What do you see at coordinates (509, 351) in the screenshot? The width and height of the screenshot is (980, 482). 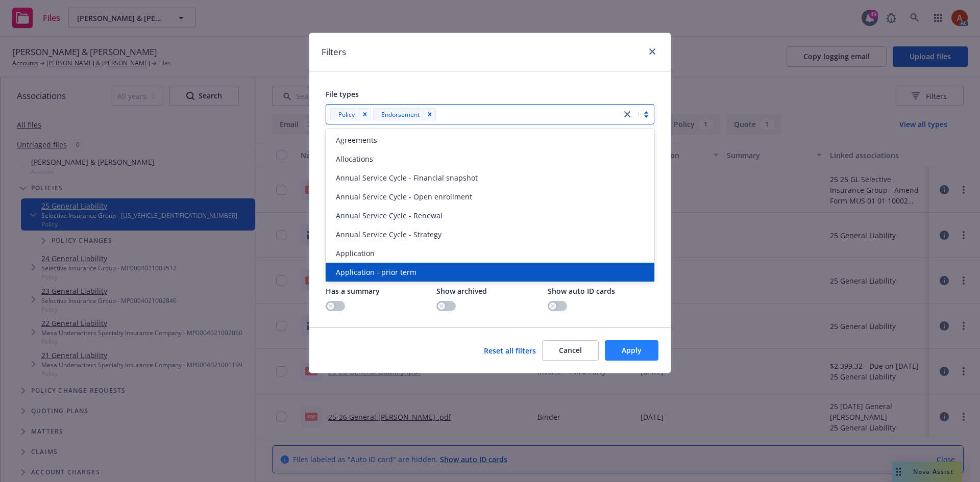 I see `a: Reset all filters` at bounding box center [509, 351].